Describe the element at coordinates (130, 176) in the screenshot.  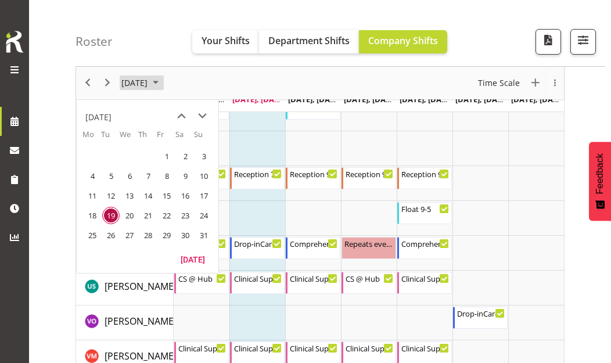
I see `span: Wednesday, August 6, 2025` at that location.